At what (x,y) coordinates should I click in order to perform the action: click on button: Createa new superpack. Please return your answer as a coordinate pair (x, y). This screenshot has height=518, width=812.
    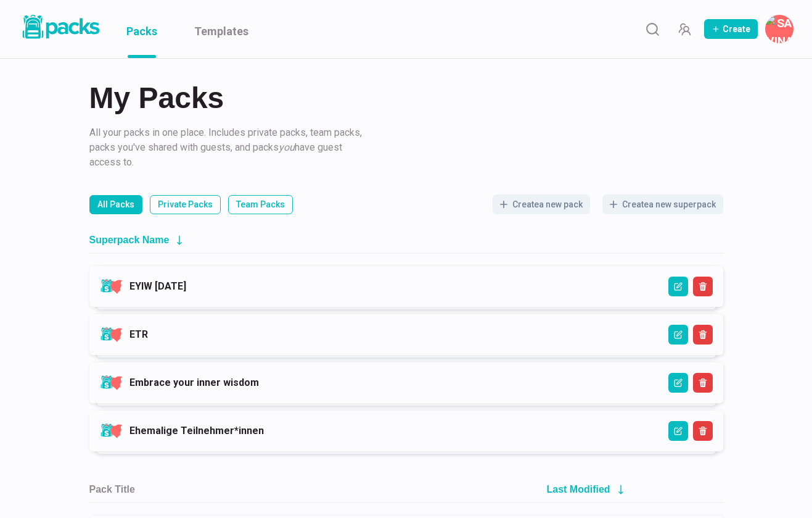
    Looking at the image, I should click on (663, 204).